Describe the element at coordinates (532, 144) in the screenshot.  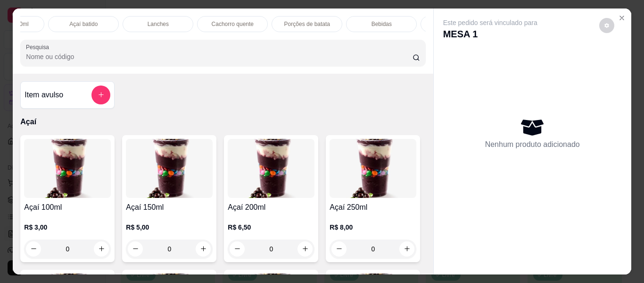
I see `p: Nenhum produto adicionado` at that location.